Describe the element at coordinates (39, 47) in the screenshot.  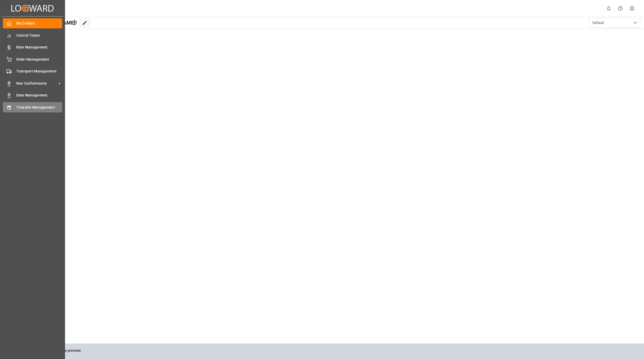
I see `span: Rate Management` at that location.